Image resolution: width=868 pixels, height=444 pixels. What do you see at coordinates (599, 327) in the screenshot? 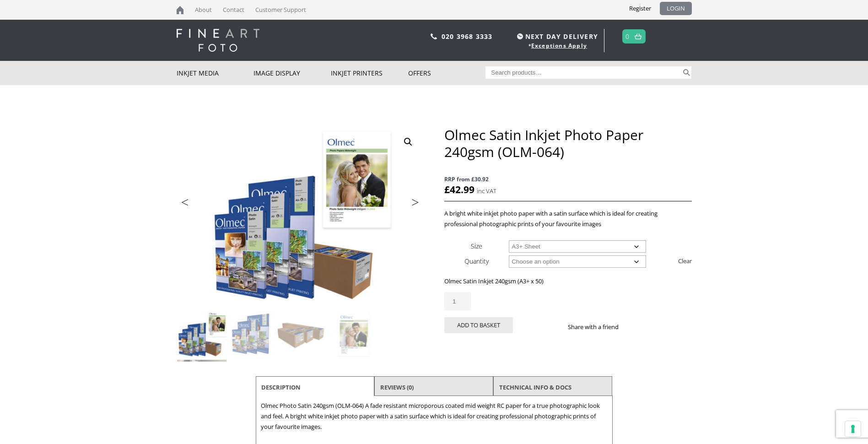
I see `p: Share with a friend` at bounding box center [599, 327].